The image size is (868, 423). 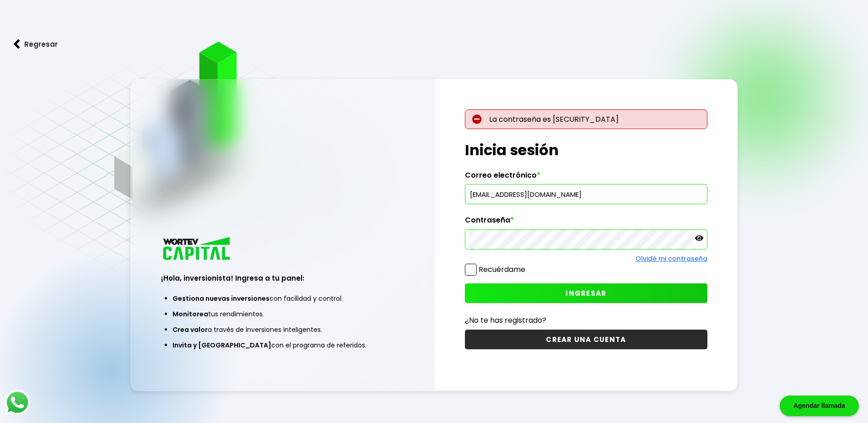 What do you see at coordinates (586, 150) in the screenshot?
I see `h1: Inicia sesión` at bounding box center [586, 150].